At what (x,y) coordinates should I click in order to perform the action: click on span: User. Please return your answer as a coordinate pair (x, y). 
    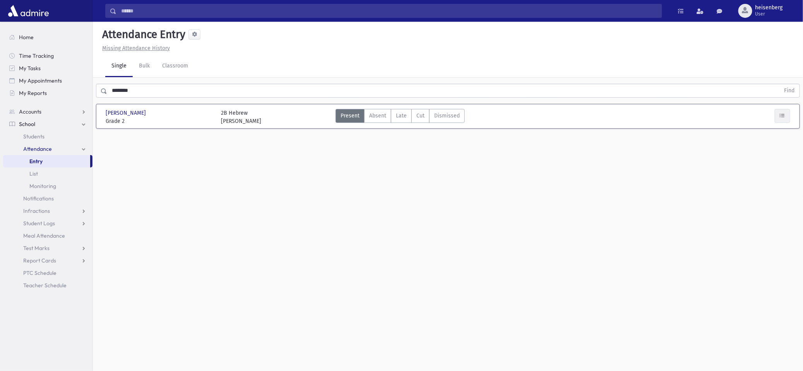
    Looking at the image, I should click on (769, 14).